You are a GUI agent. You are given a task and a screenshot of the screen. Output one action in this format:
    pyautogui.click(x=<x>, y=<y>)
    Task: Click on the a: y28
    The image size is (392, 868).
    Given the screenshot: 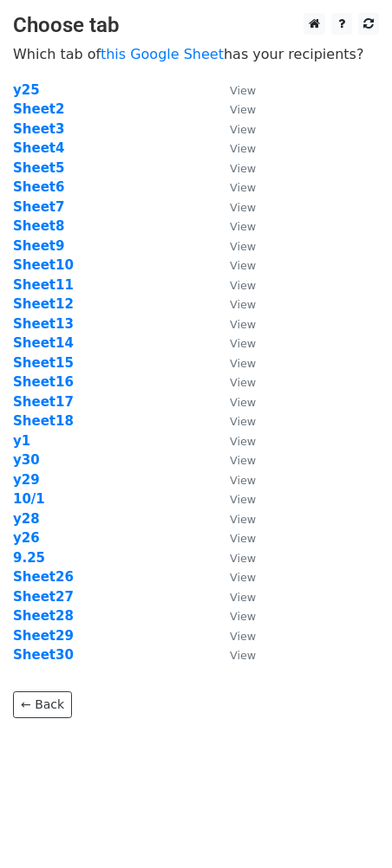 What is the action you would take?
    pyautogui.click(x=26, y=518)
    